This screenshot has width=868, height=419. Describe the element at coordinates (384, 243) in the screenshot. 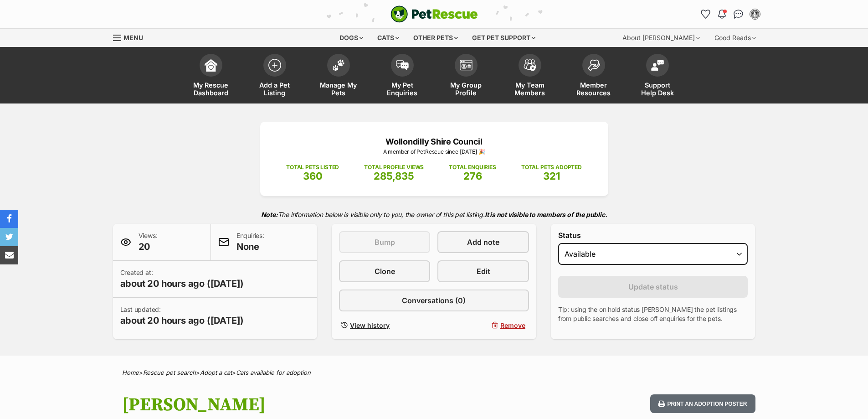

I see `span: Bump` at that location.